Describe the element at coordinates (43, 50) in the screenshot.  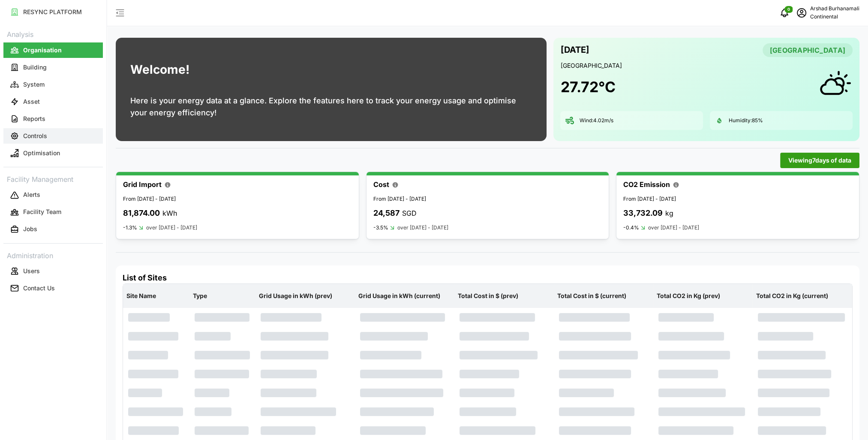
I see `p: Organisation` at that location.